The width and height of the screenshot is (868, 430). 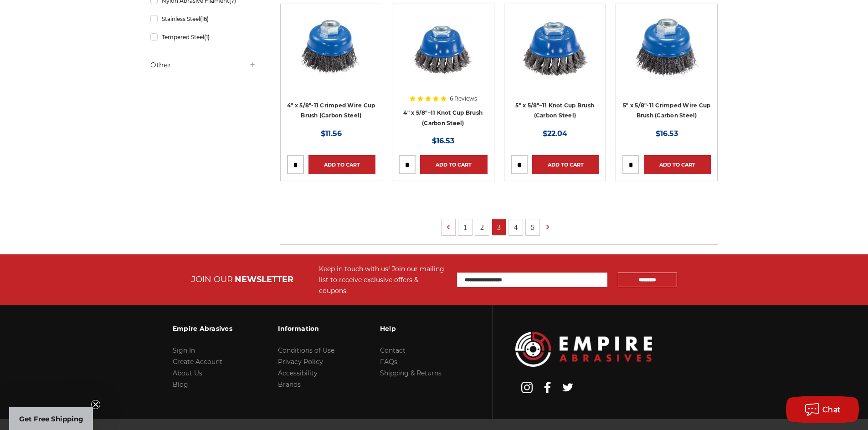 I want to click on a: 3, so click(x=499, y=227).